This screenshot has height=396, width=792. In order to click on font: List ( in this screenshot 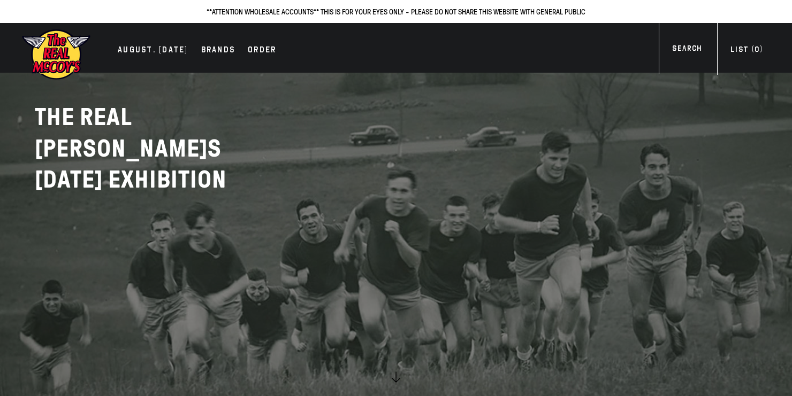, I will do `click(745, 49)`.